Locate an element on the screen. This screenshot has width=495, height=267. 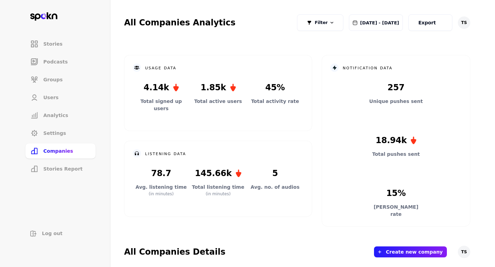
p: Total signed up users is located at coordinates (161, 105).